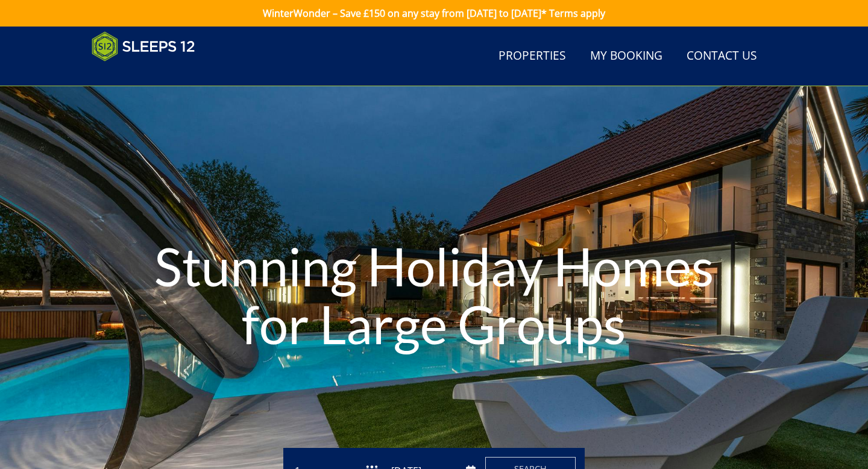 This screenshot has height=469, width=868. What do you see at coordinates (533, 56) in the screenshot?
I see `a: Properties` at bounding box center [533, 56].